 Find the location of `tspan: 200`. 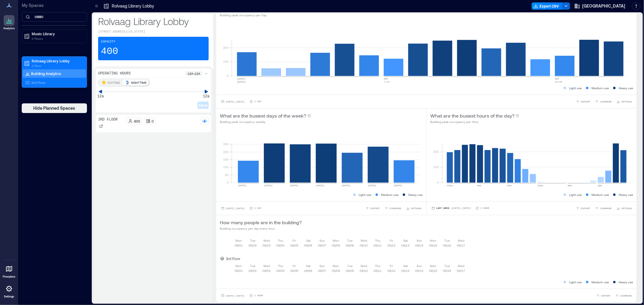

tspan: 200 is located at coordinates (437, 152).